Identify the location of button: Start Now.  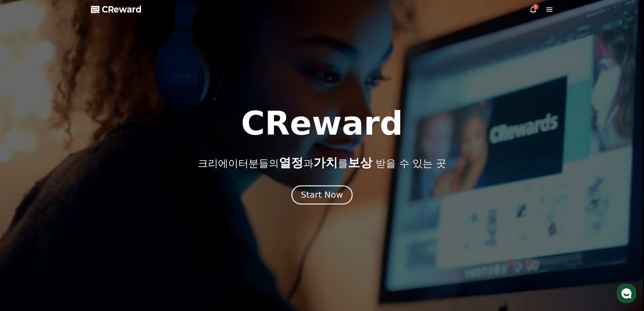
(322, 195).